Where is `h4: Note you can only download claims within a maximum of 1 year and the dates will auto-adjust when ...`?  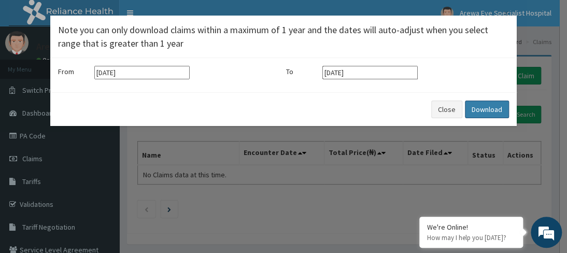 h4: Note you can only download claims within a maximum of 1 year and the dates will auto-adjust when ... is located at coordinates (283, 36).